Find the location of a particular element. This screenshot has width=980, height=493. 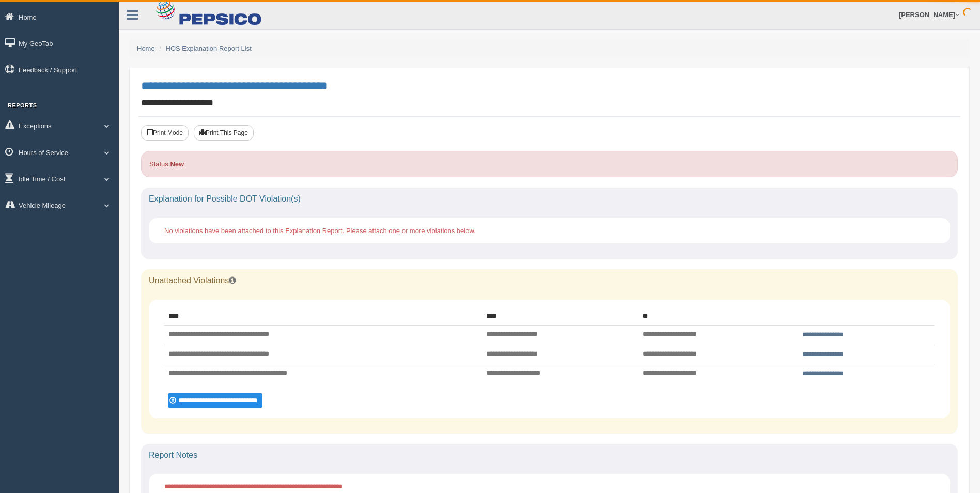

div: Status: is located at coordinates (550, 163).